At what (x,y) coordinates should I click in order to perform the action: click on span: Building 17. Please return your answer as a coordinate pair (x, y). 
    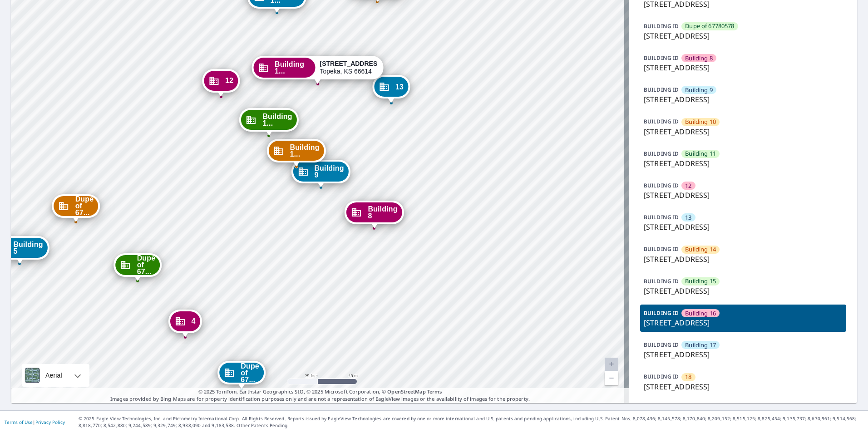
    Looking at the image, I should click on (700, 345).